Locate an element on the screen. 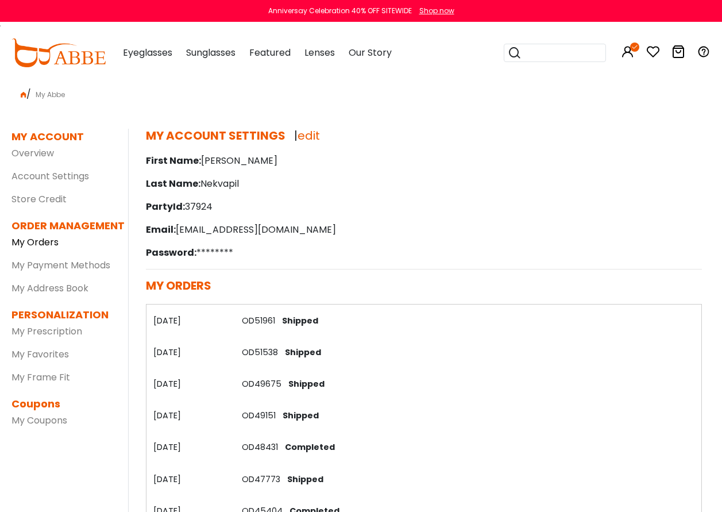  font: Nekvapil is located at coordinates (219, 183).